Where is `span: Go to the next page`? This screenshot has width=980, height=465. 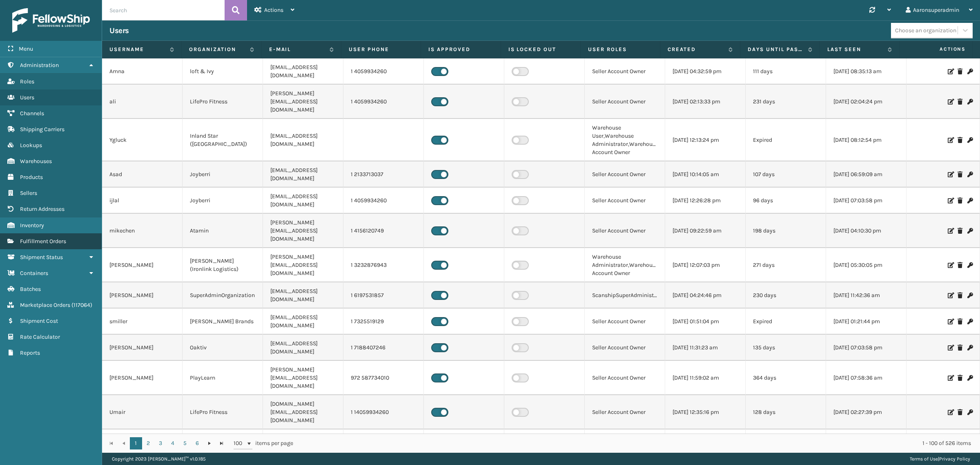
span: Go to the next page is located at coordinates (210, 443).